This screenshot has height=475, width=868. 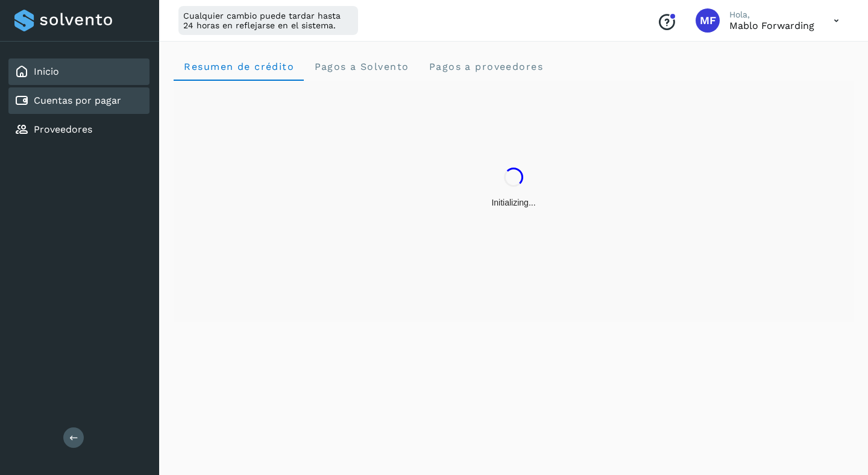 I want to click on span: Pagos a proveedores, so click(x=485, y=66).